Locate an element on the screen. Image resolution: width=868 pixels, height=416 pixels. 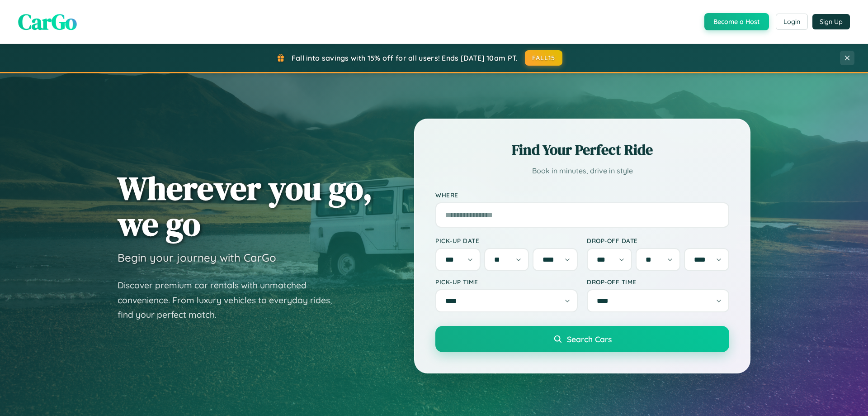
h3: Begin your journey with CarGo is located at coordinates (197, 257).